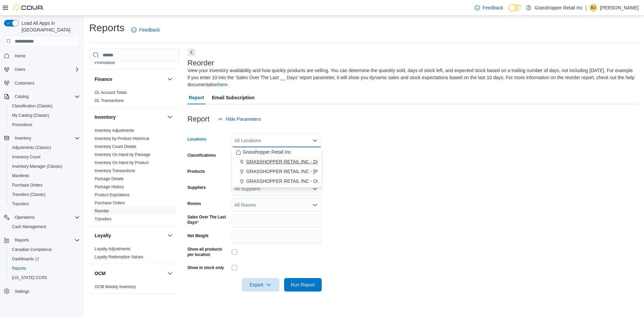 Image resolution: width=644 pixels, height=317 pixels. Describe the element at coordinates (22, 97) in the screenshot. I see `span: Catalog` at that location.